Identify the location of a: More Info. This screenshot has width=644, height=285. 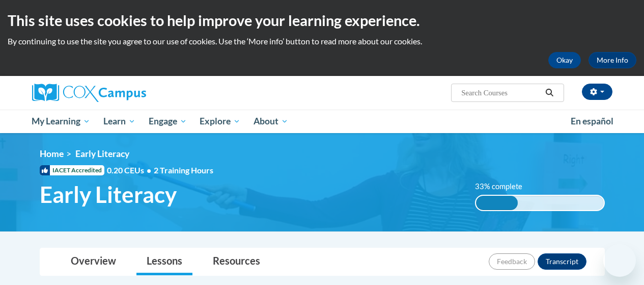
(613, 60).